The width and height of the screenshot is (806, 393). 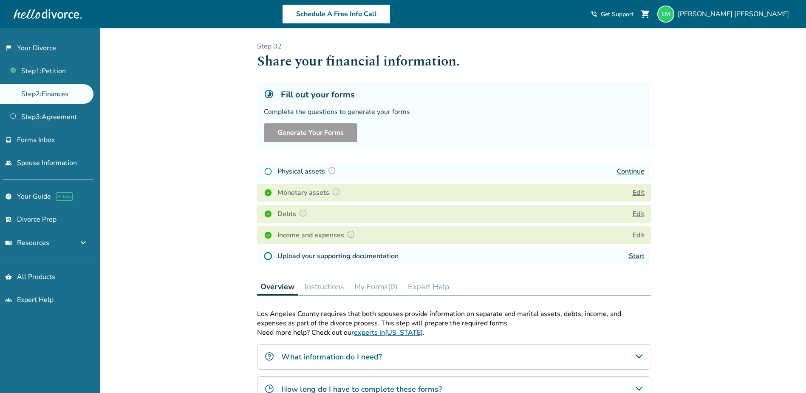 I want to click on div: Chat Widget, so click(x=785, y=372).